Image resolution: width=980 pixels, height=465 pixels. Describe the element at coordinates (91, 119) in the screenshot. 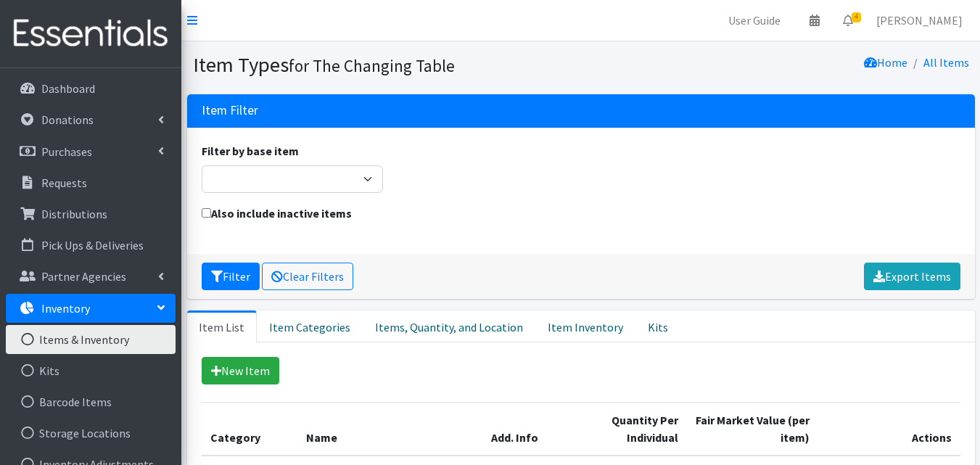

I see `a: Donations` at that location.